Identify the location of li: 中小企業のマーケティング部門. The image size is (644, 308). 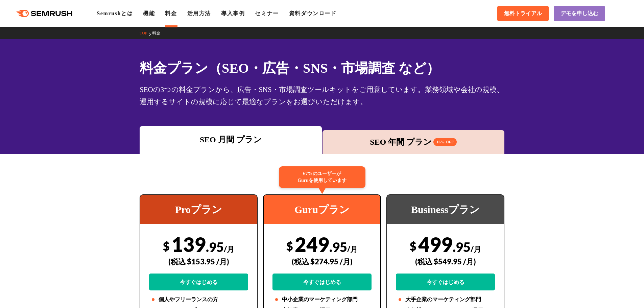
(322, 299).